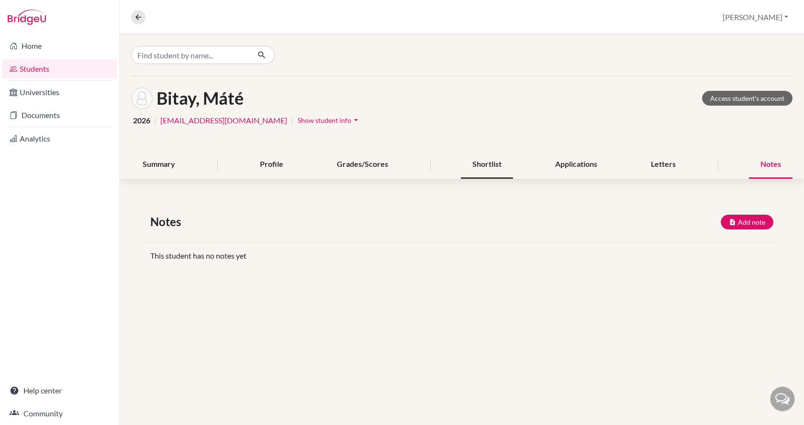 The image size is (804, 425). What do you see at coordinates (59, 46) in the screenshot?
I see `a: Home` at bounding box center [59, 46].